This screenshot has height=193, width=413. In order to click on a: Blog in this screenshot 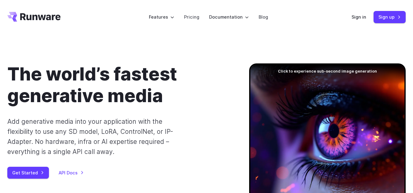, I will do `click(263, 17)`.